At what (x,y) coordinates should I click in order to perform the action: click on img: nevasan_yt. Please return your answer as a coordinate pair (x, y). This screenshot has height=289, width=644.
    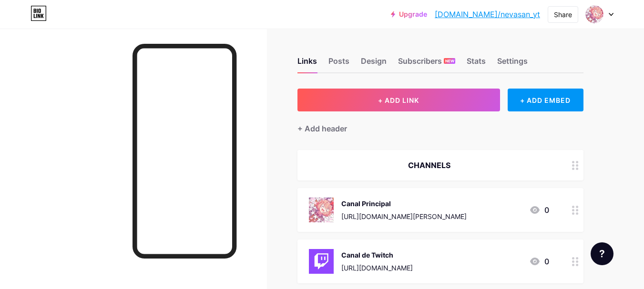
    Looking at the image, I should click on (595, 14).